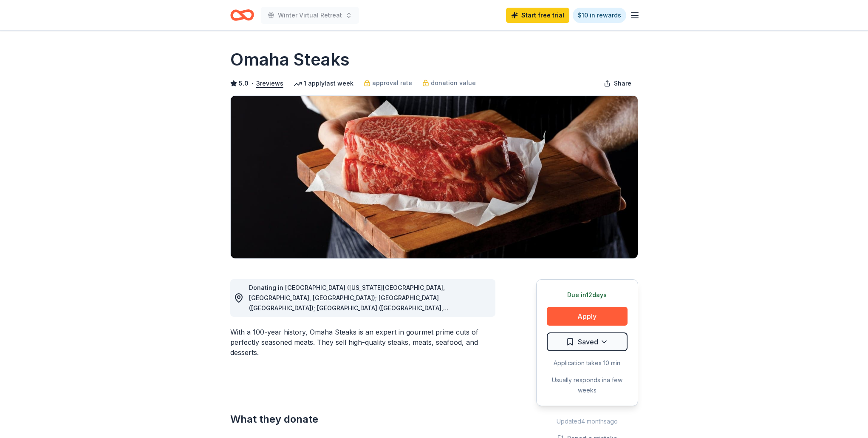  I want to click on div: 1 apply last week, so click(324, 83).